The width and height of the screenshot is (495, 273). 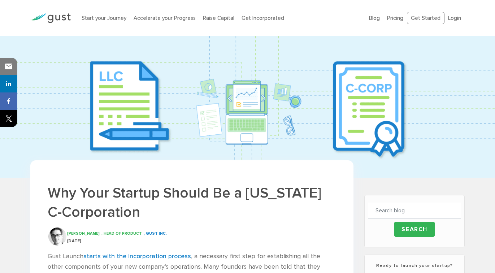 I want to click on img: Alan Mcgee, so click(x=57, y=236).